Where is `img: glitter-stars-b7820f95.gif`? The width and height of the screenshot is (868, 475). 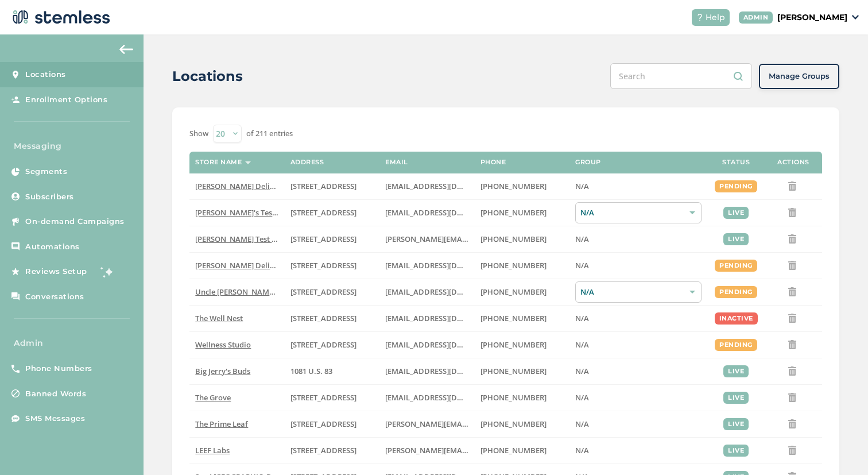
img: glitter-stars-b7820f95.gif is located at coordinates (107, 272).